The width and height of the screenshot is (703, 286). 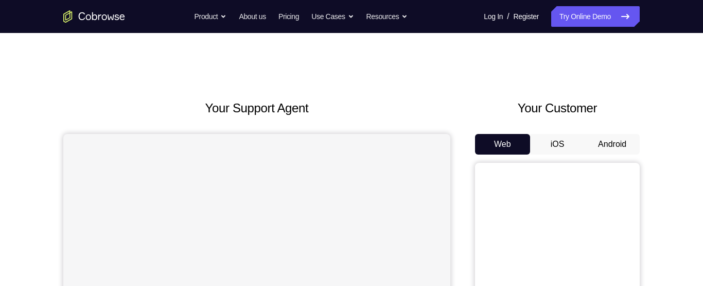 I want to click on a: Try Online Demo, so click(x=595, y=16).